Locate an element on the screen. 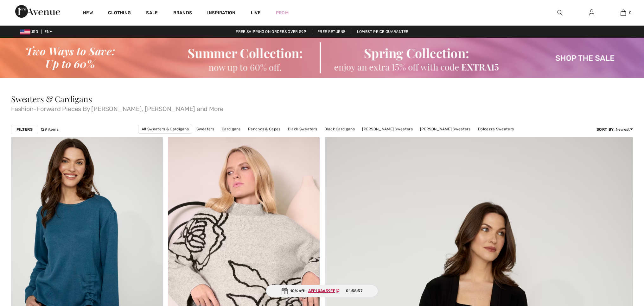 The width and height of the screenshot is (644, 306). a: Cardigans is located at coordinates (231, 129).